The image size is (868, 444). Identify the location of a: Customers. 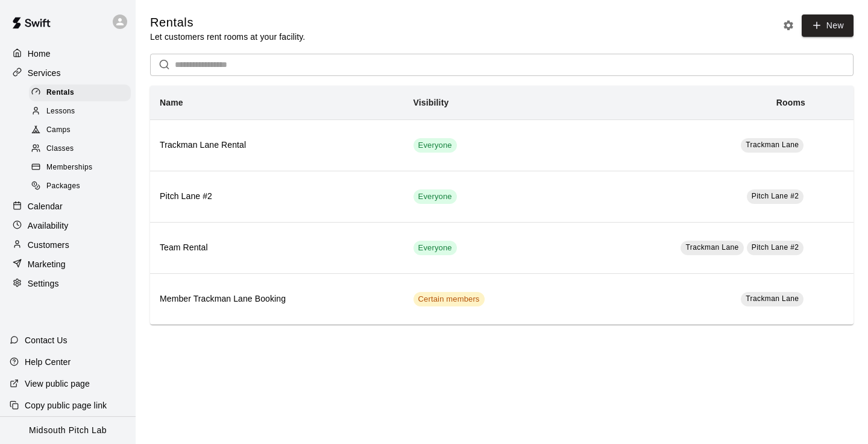
(68, 245).